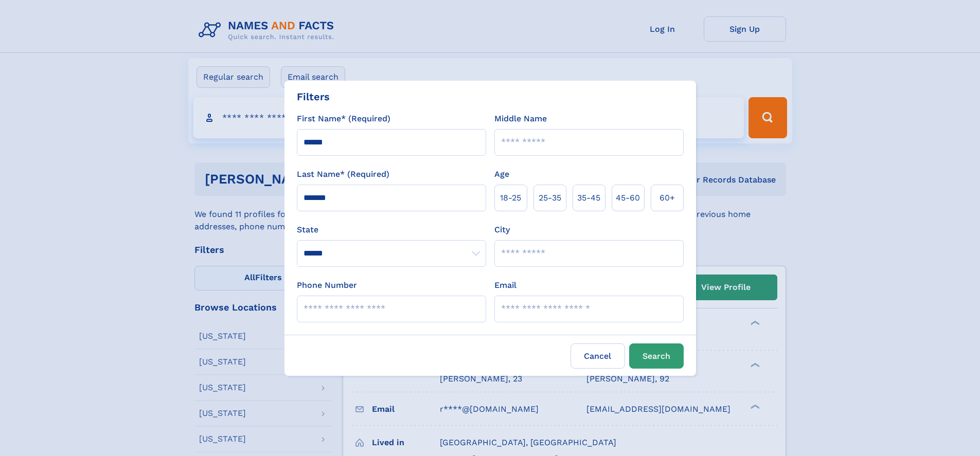 This screenshot has height=456, width=980. Describe the element at coordinates (503, 230) in the screenshot. I see `label: City` at that location.